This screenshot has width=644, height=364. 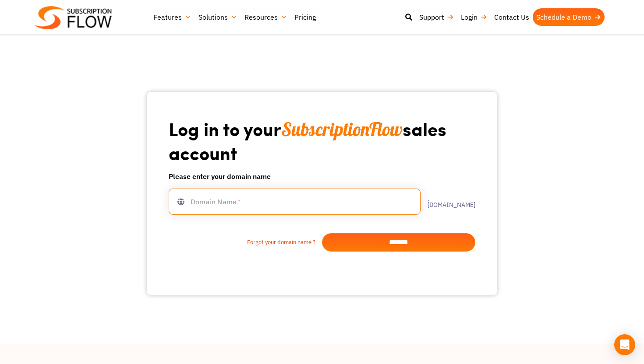 I want to click on a: Solutions, so click(x=218, y=17).